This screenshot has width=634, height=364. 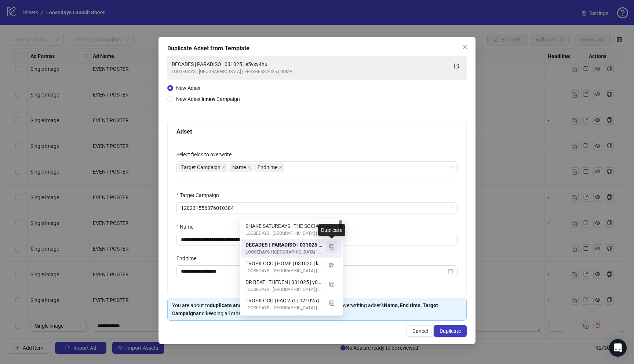 What do you see at coordinates (187, 226) in the screenshot?
I see `label: Name` at bounding box center [187, 226].